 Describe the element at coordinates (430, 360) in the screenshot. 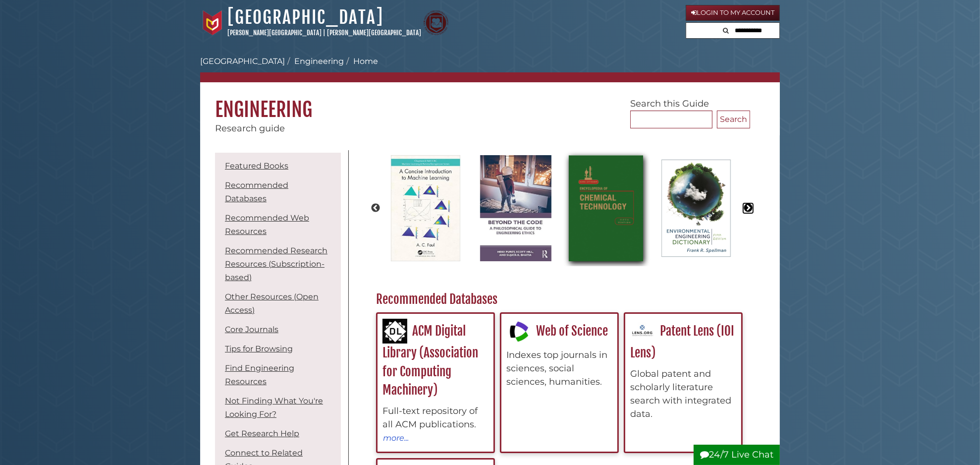

I see `a: ACM Digital Library (Association for Computing Machinery)` at that location.